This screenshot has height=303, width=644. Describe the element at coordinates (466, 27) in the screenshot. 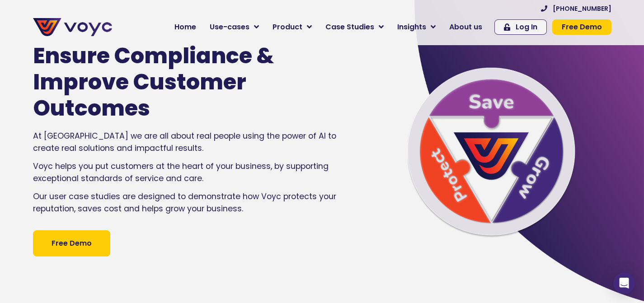

I see `a: About us` at that location.